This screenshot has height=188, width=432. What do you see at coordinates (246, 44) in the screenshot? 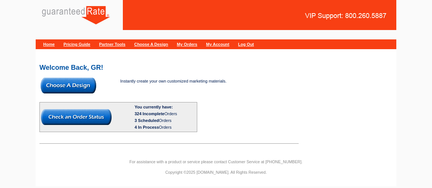
I see `a: Log Out` at bounding box center [246, 44].